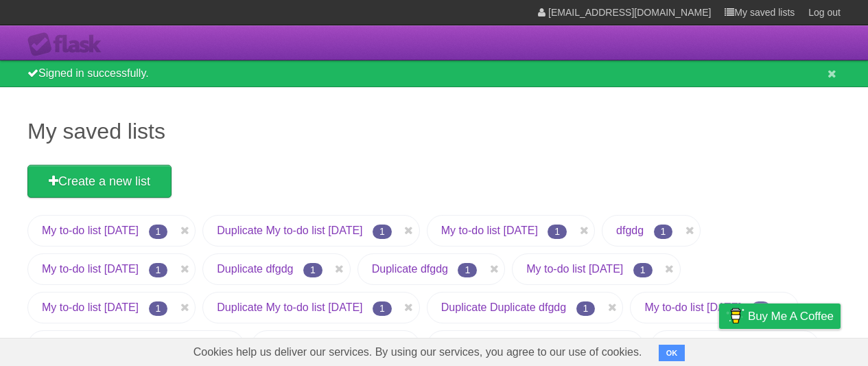 Image resolution: width=868 pixels, height=366 pixels. What do you see at coordinates (69, 44) in the screenshot?
I see `div: Flask` at bounding box center [69, 44].